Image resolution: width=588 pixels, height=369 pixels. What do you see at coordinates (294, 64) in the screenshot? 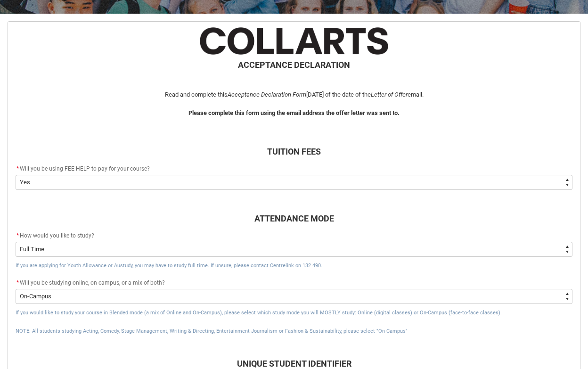
I see `h2: ACCEPTANCE DECLARATION` at bounding box center [294, 64].